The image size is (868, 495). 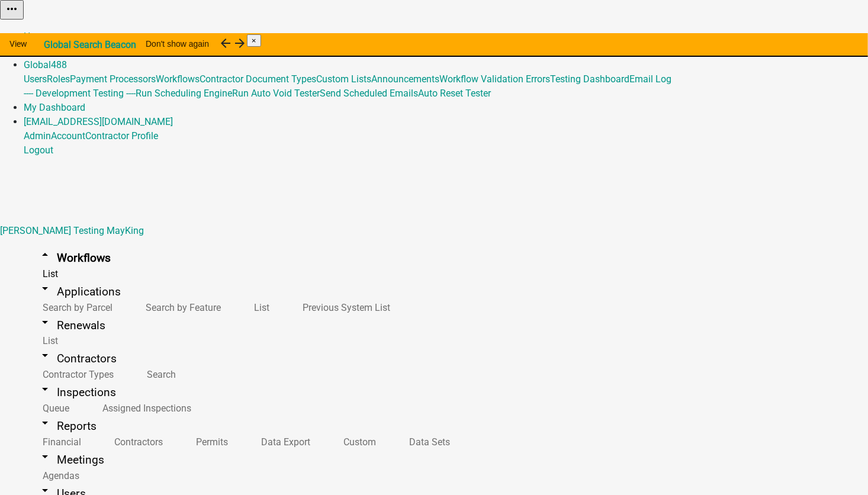 What do you see at coordinates (76, 374) in the screenshot?
I see `a: Contractor Types` at bounding box center [76, 374].